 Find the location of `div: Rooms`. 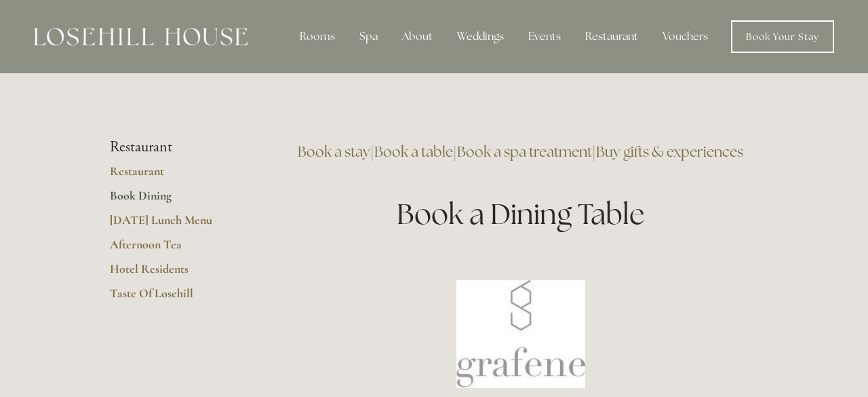

div: Rooms is located at coordinates (318, 37).